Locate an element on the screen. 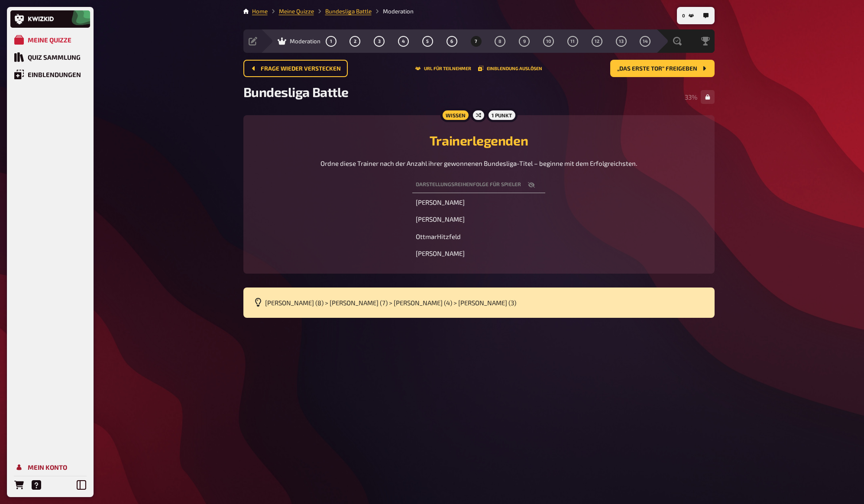 The height and width of the screenshot is (504, 864). button: 13 is located at coordinates (621, 41).